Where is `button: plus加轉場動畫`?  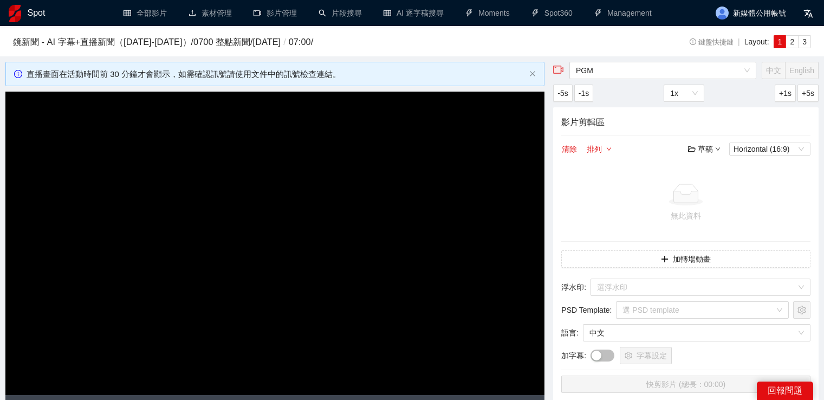 button: plus加轉場動畫 is located at coordinates (686, 259).